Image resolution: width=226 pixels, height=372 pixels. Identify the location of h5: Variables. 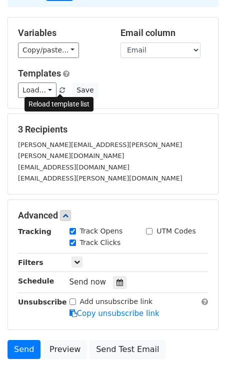
(62, 33).